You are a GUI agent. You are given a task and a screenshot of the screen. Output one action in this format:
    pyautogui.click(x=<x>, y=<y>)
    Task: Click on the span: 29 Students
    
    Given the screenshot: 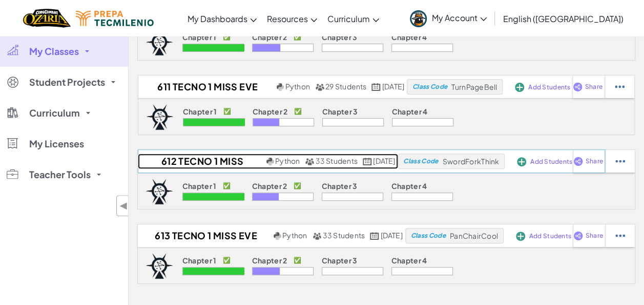 What is the action you would take?
    pyautogui.click(x=346, y=86)
    